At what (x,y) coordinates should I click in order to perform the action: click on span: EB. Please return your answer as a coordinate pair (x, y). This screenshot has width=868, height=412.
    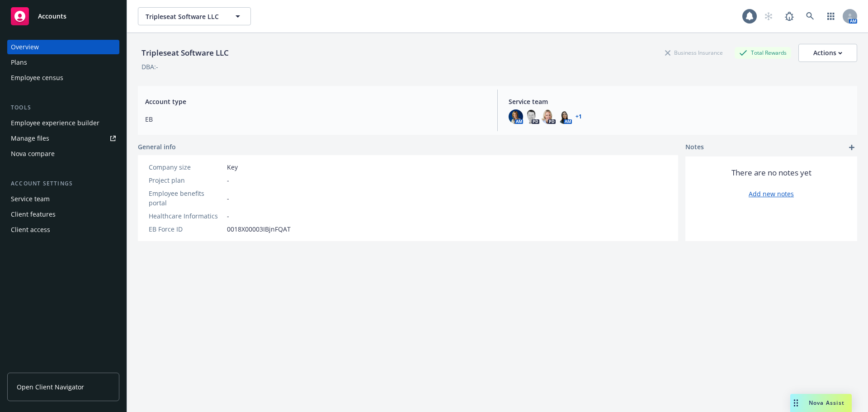
    Looking at the image, I should click on (316, 119).